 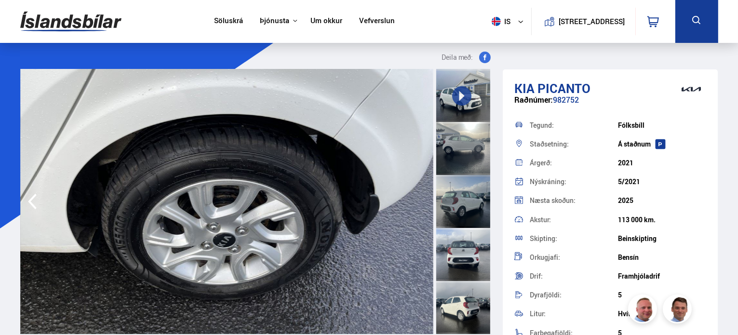 What do you see at coordinates (573, 239) in the screenshot?
I see `div: Skipting:` at bounding box center [573, 239].